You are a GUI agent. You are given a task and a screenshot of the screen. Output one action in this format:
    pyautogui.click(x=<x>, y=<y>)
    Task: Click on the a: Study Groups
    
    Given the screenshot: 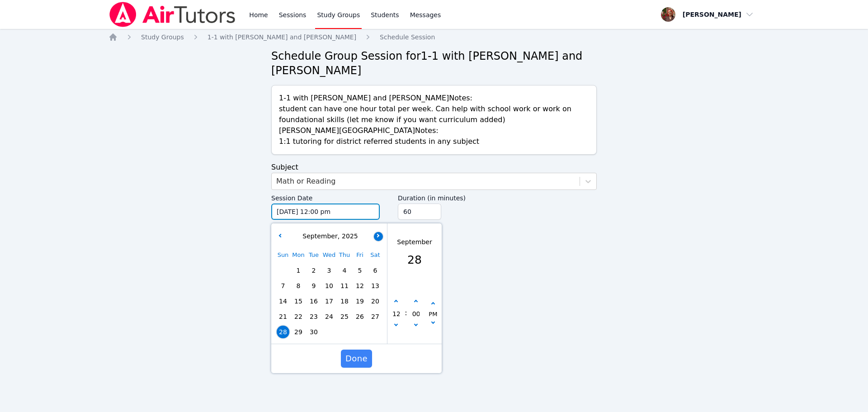 What is the action you would take?
    pyautogui.click(x=163, y=37)
    